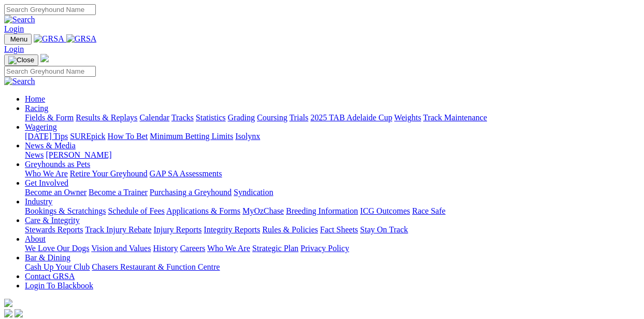 The width and height of the screenshot is (644, 319). I want to click on div: News & Media, so click(332, 155).